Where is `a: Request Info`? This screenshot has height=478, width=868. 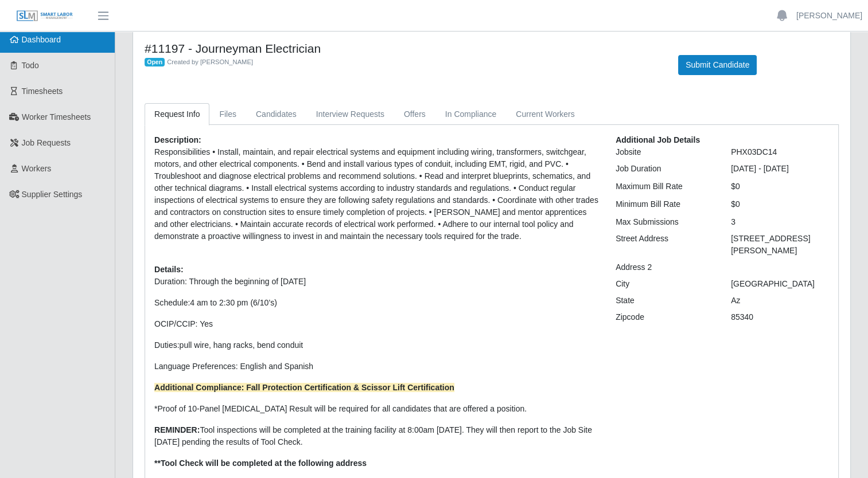
a: Request Info is located at coordinates (177, 114).